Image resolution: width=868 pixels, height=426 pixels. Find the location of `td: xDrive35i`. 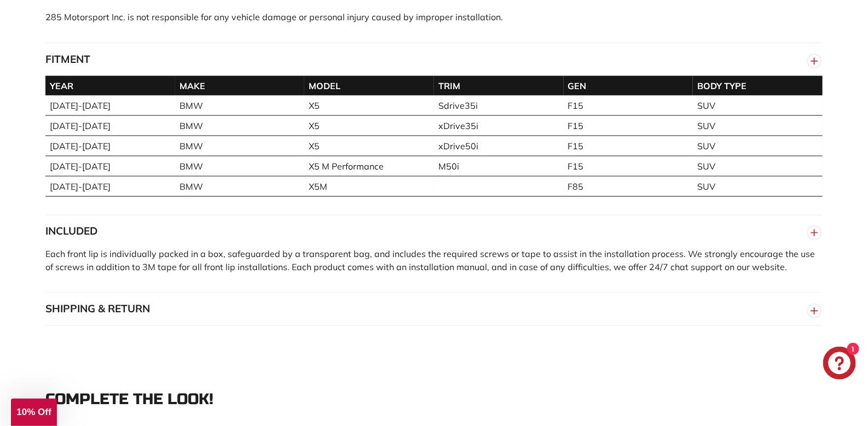

td: xDrive35i is located at coordinates (499, 125).